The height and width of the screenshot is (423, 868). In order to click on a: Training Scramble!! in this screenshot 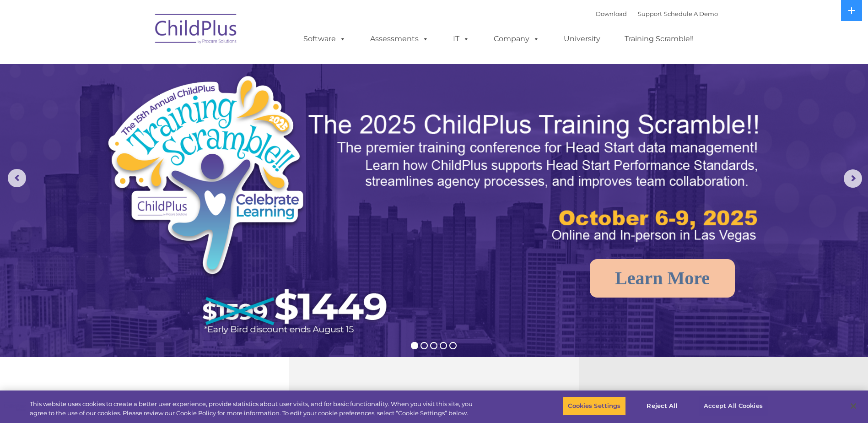, I will do `click(659, 39)`.